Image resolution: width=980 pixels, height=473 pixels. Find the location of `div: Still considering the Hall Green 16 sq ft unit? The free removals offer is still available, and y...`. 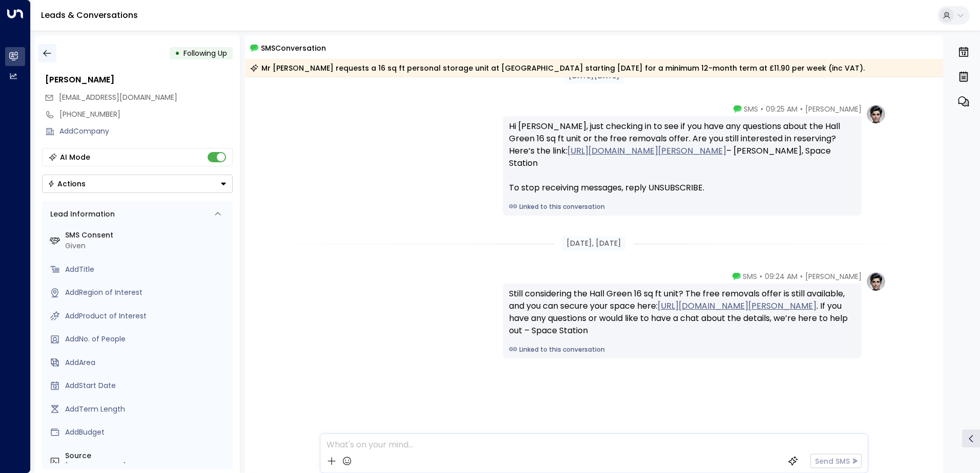

div: Still considering the Hall Green 16 sq ft unit? The free removals offer is still available, and y... is located at coordinates (682, 312).